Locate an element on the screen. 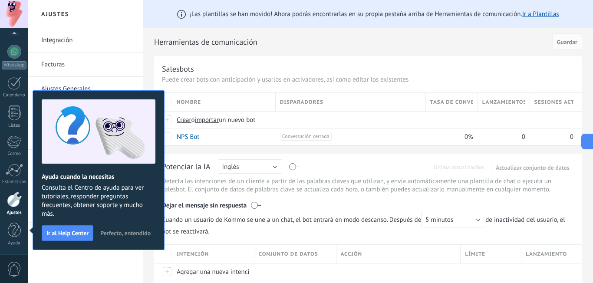 This screenshot has height=283, width=593. span: Guardar is located at coordinates (567, 42).